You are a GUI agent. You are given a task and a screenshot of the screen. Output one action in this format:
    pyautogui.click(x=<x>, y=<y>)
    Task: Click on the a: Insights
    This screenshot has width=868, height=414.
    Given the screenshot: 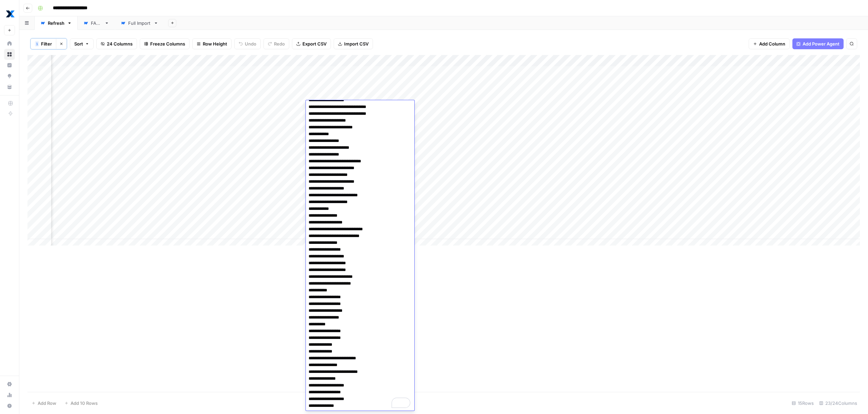 What is the action you would take?
    pyautogui.click(x=9, y=65)
    